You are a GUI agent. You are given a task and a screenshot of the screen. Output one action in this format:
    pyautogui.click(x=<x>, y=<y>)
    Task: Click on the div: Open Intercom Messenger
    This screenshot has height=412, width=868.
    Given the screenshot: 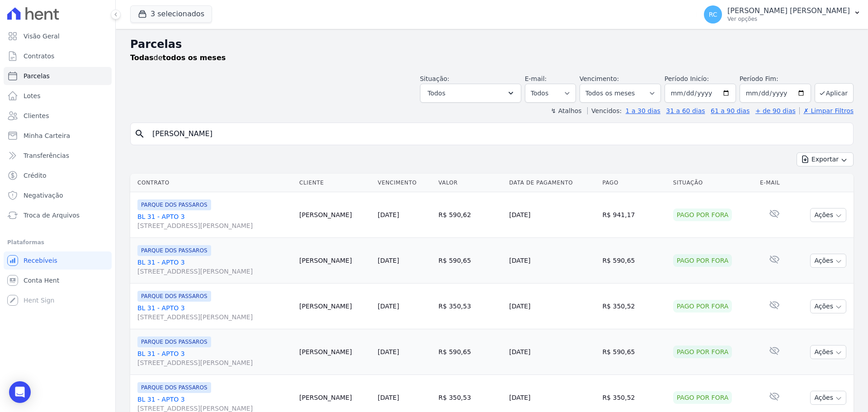 What is the action you would take?
    pyautogui.click(x=20, y=392)
    